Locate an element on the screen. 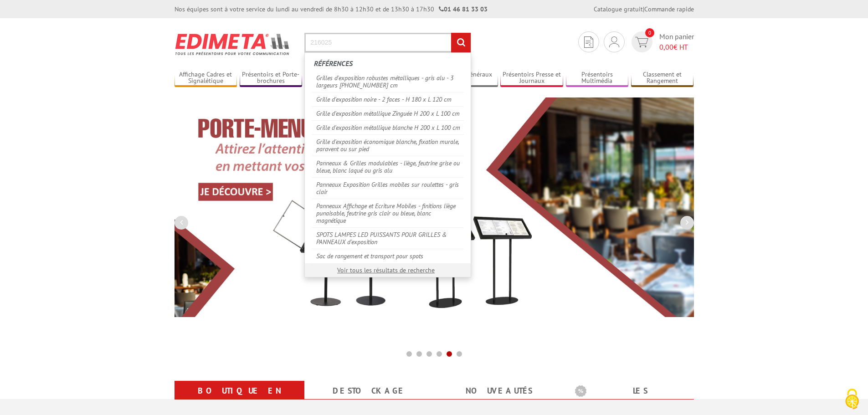  a: Grille d'exposition économique blanche, fixation murale, paravent ou sur pied is located at coordinates (388, 145).